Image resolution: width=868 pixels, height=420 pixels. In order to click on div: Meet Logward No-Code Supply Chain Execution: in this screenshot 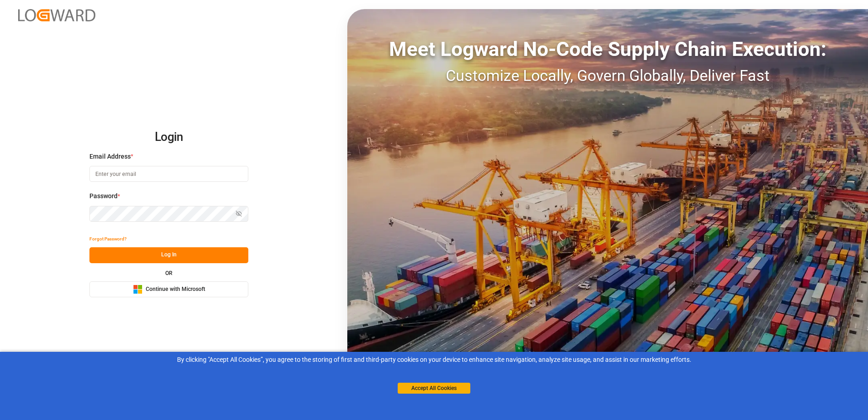, I will do `click(608, 49)`.